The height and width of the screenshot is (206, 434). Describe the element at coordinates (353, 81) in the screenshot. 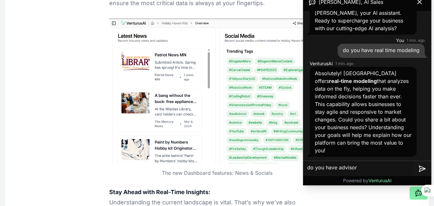

I see `strong: real-time modeling` at that location.